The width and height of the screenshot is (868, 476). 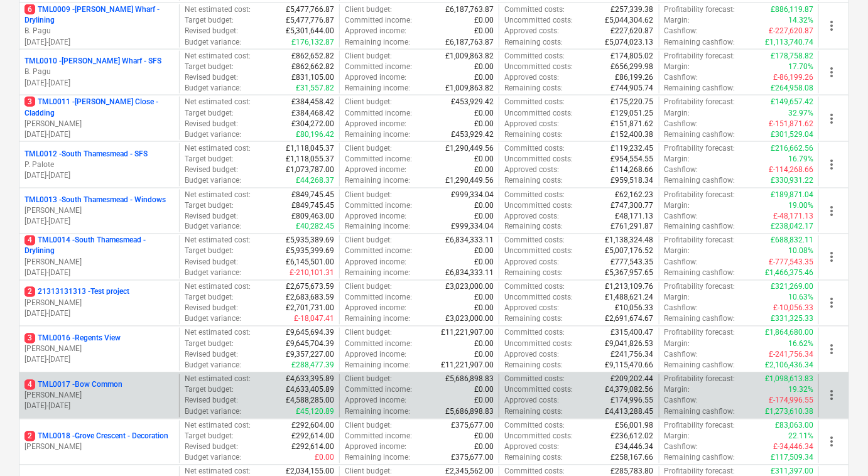 I want to click on p: £862,652.82, so click(x=312, y=56).